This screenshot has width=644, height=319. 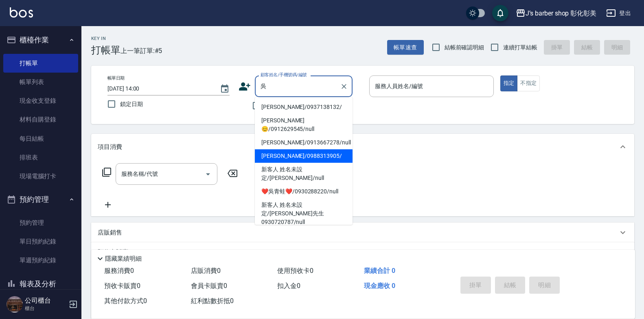 What do you see at coordinates (141, 51) in the screenshot?
I see `span: 上一筆訂單:#5` at bounding box center [141, 51].